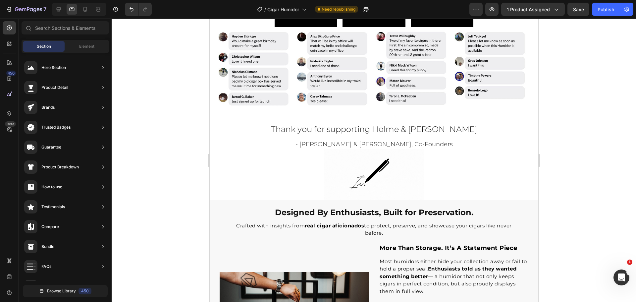 The image size is (636, 302). What do you see at coordinates (10, 124) in the screenshot?
I see `div: Beta` at bounding box center [10, 124].